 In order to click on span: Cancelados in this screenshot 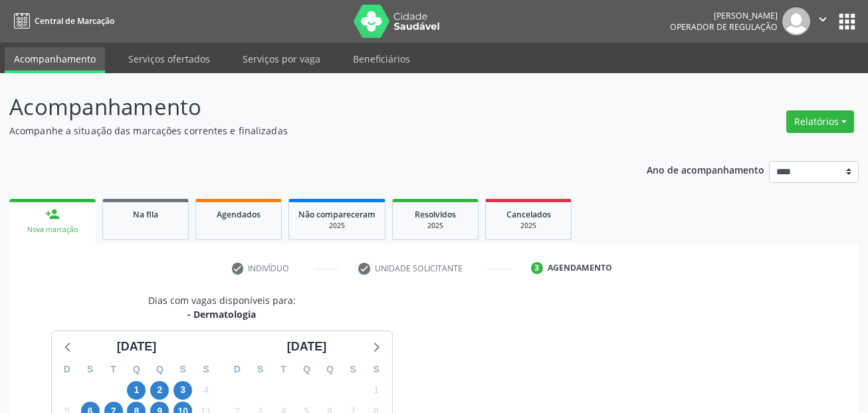, I will do `click(528, 214)`.